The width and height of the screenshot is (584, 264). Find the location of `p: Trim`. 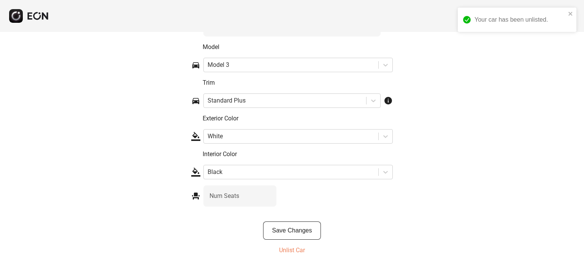

p: Trim is located at coordinates (298, 83).